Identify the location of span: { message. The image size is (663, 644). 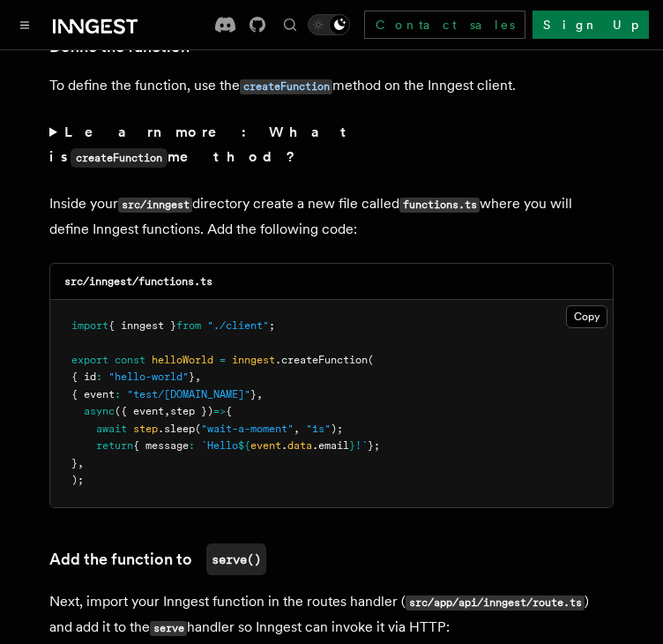
(160, 446).